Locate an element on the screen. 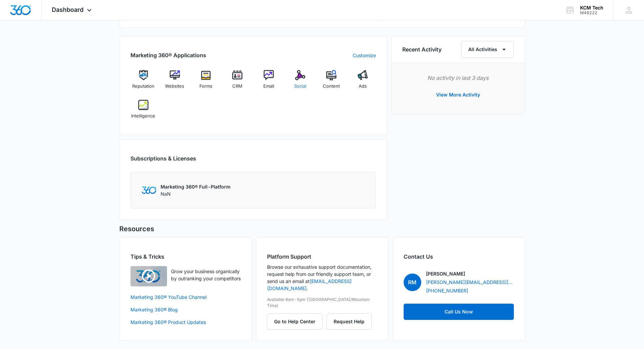 This screenshot has height=349, width=644. a: Ads is located at coordinates (363, 82).